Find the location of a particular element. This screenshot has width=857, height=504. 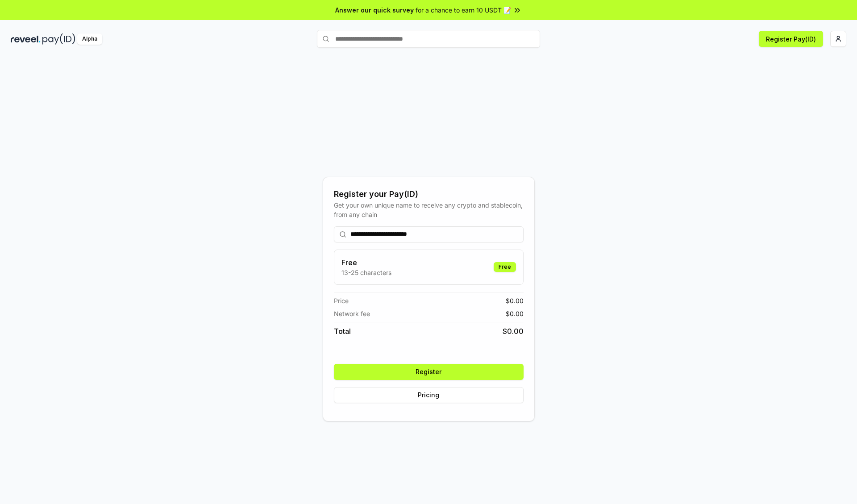

p: 13-25 characters is located at coordinates (366, 272).